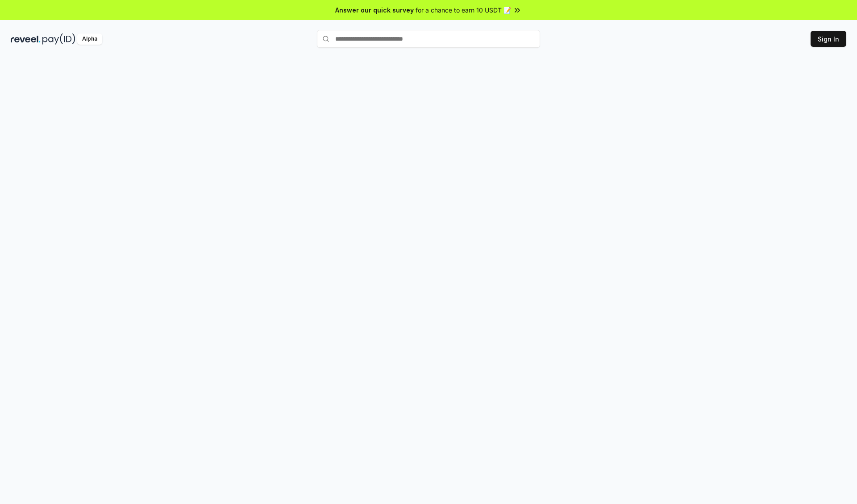  I want to click on button: Sign In, so click(828, 39).